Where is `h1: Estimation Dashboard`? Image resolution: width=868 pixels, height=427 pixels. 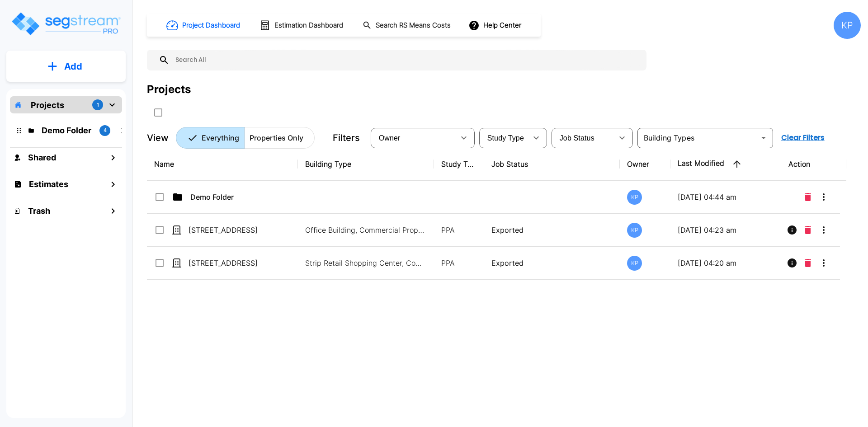 h1: Estimation Dashboard is located at coordinates (309, 25).